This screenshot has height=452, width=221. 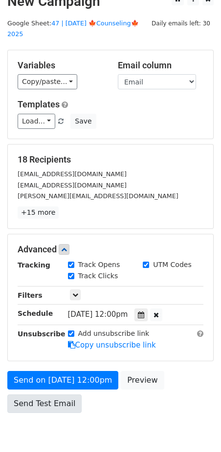 What do you see at coordinates (30, 295) in the screenshot?
I see `strong: Filters` at bounding box center [30, 295].